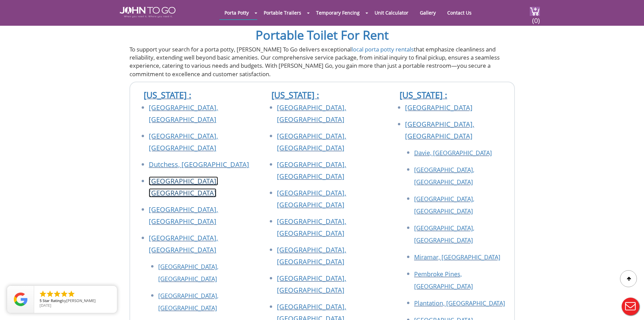  I want to click on a: local porta potty rentals, so click(383, 49).